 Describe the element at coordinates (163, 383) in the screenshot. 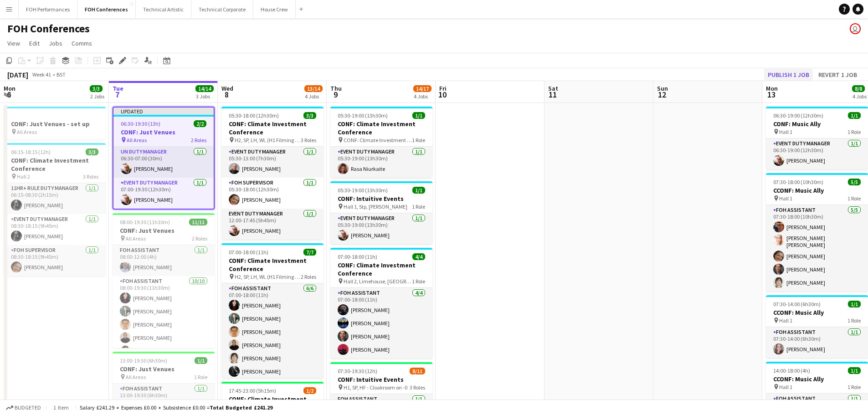

I see `app-job-card: 13:00-19:30 (6h30m)1/1CONF: Just Venues All Areas1 RoleFOH Assistant1/113:00-19:30 (6h30m)[PERSON...` at that location.